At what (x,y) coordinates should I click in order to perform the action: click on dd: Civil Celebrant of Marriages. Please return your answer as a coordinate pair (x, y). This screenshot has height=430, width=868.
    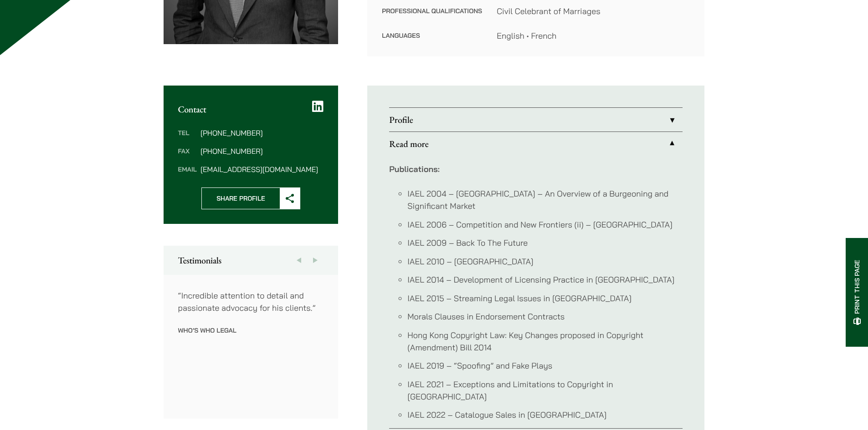
    Looking at the image, I should click on (593, 11).